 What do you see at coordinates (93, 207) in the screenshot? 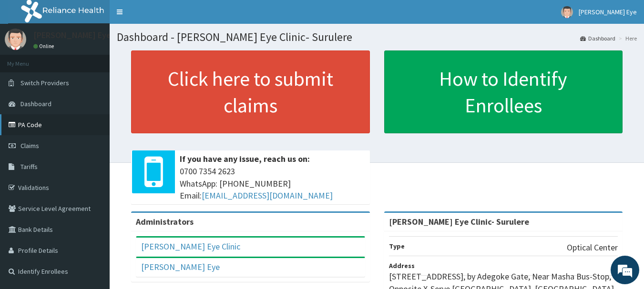
I see `textarea: Type your message and hit 'Enter'` at bounding box center [93, 207].